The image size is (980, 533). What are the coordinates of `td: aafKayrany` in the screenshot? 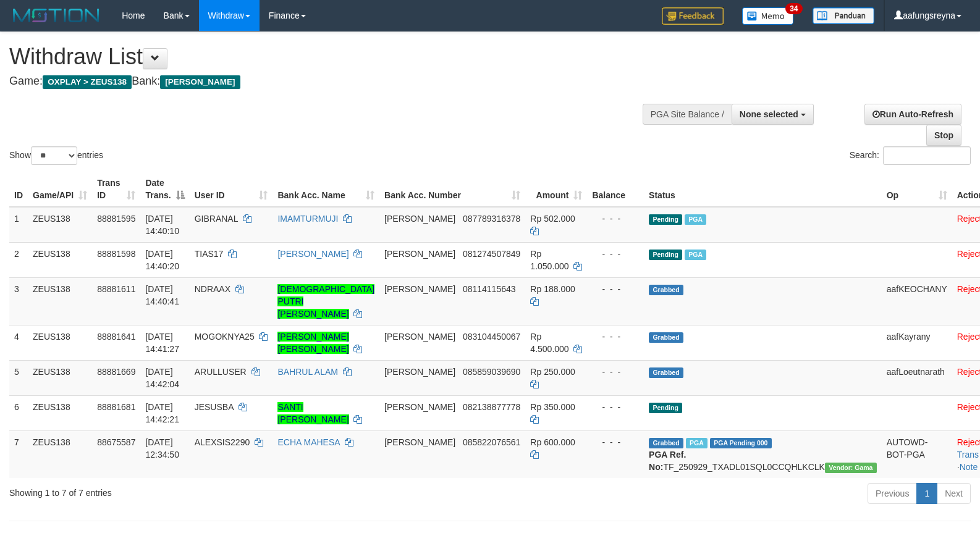 It's located at (917, 342).